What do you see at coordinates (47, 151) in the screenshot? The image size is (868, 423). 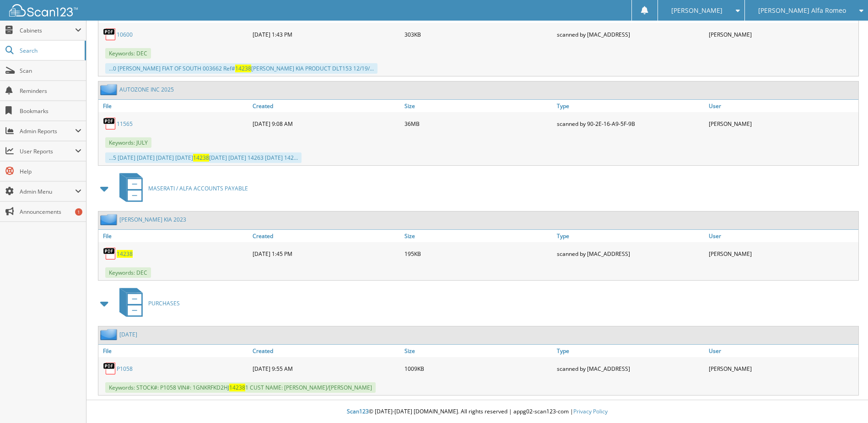 I see `span: User Reports` at bounding box center [47, 151].